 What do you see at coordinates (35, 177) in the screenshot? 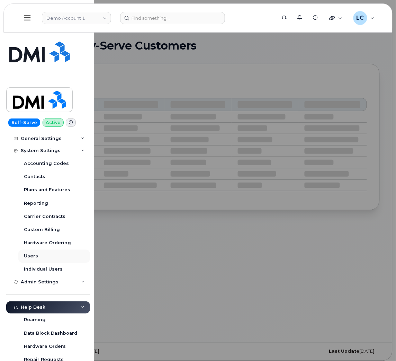
I see `div: Contacts` at bounding box center [35, 177].